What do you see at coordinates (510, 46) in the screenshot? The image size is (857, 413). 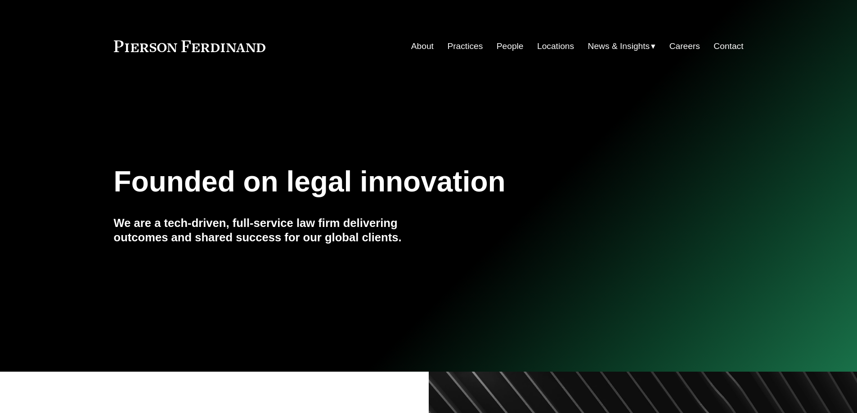 I see `a: People` at bounding box center [510, 46].